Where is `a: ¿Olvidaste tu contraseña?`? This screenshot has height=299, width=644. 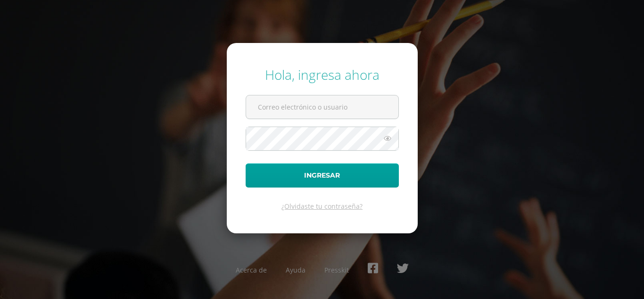 a: ¿Olvidaste tu contraseña? is located at coordinates (322, 206).